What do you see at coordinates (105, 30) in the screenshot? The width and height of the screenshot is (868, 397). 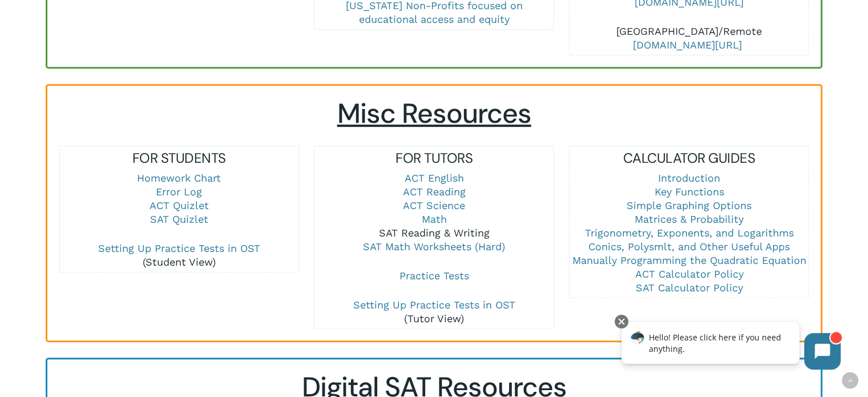 I see `span: Hello! Please click here if you need anything.` at bounding box center [105, 30].